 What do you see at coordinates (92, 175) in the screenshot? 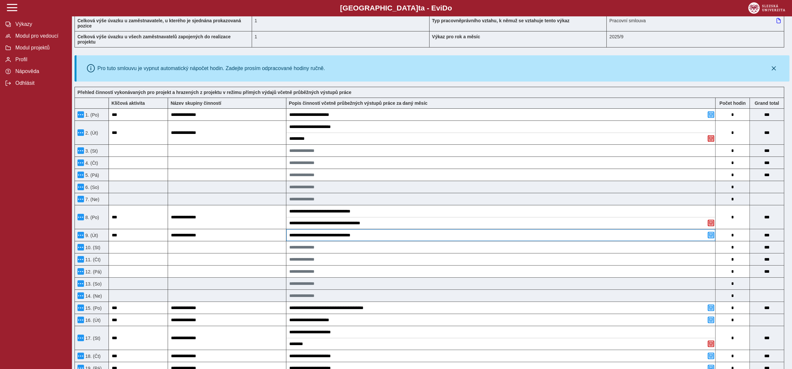
I see `span: 5. (Pá)` at bounding box center [92, 175].